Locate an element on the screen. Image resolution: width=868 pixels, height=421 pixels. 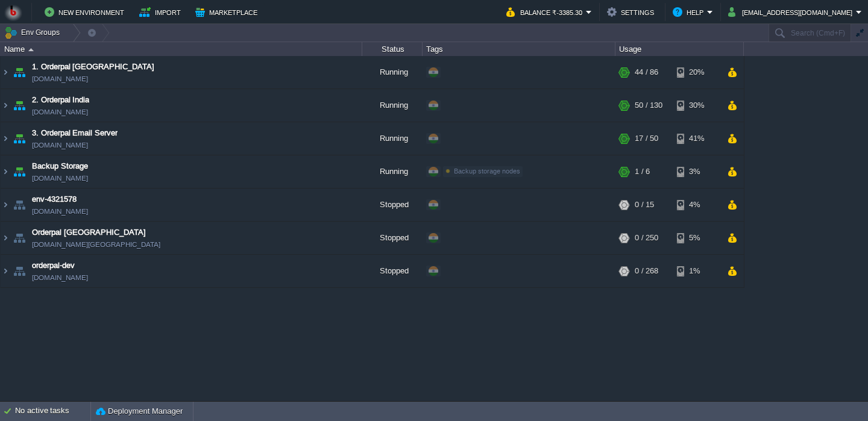
div: Status is located at coordinates (392, 49).